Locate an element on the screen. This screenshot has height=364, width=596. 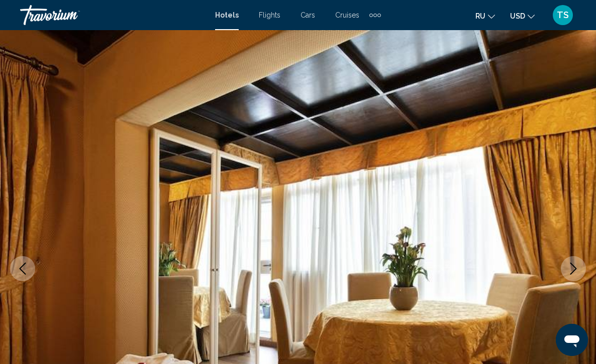
span: Cars is located at coordinates (307, 15).